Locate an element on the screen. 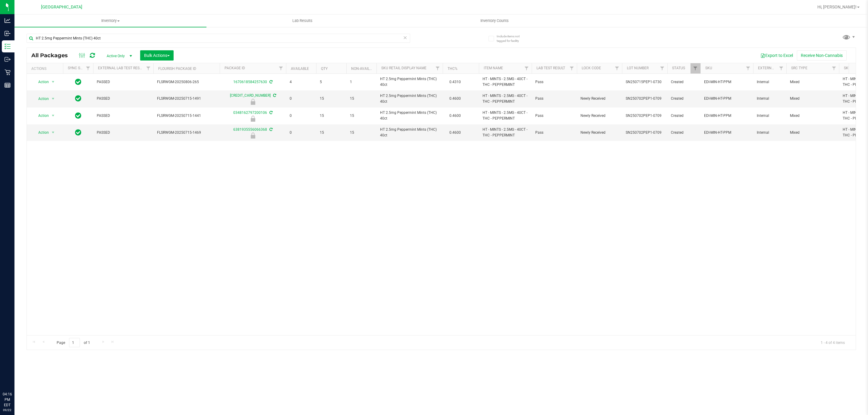  span: Created is located at coordinates (684, 116).